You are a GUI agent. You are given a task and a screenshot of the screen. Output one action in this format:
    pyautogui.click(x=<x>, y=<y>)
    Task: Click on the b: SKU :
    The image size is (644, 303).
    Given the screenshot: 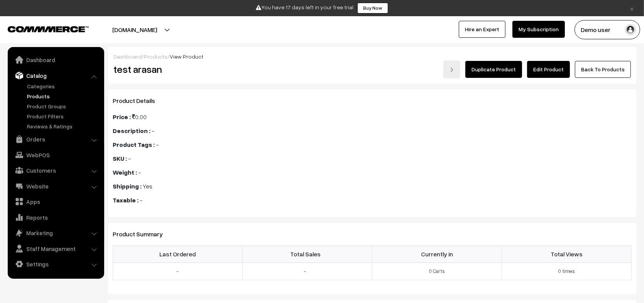 What is the action you would take?
    pyautogui.click(x=120, y=159)
    